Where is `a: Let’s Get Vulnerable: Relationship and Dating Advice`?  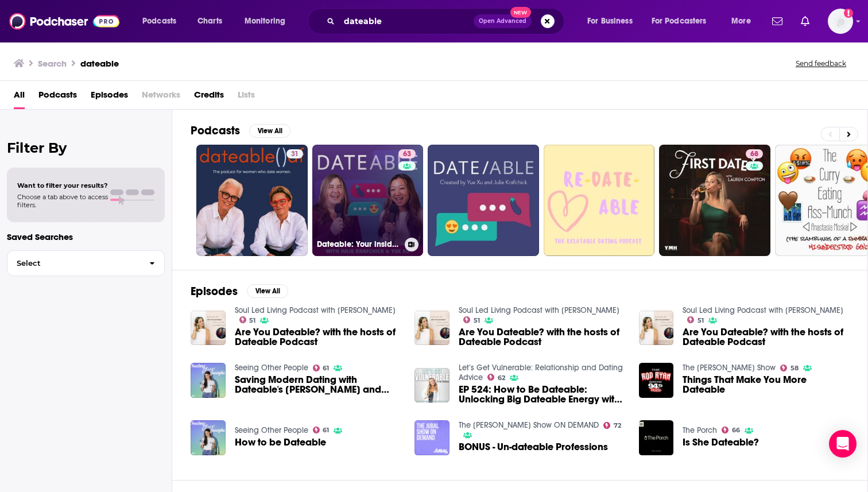
a: Let’s Get Vulnerable: Relationship and Dating Advice is located at coordinates (541, 373).